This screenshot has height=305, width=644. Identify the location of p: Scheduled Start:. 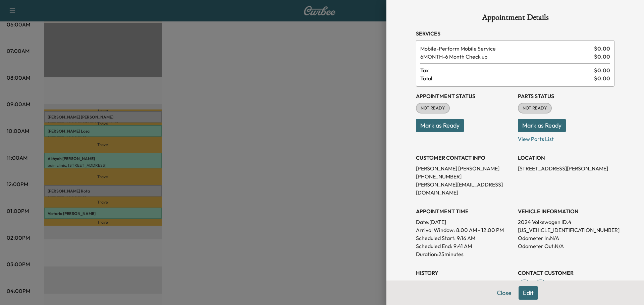
(436, 238).